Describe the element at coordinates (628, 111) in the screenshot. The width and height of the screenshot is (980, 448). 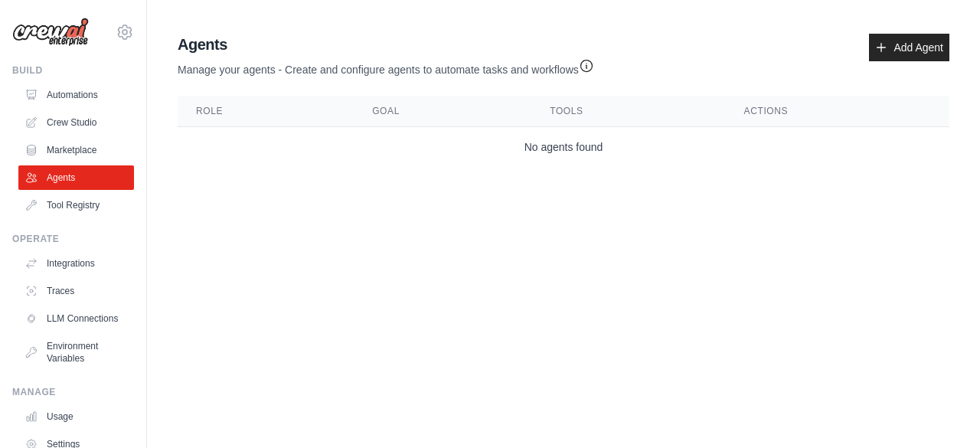
I see `th: Tools` at that location.